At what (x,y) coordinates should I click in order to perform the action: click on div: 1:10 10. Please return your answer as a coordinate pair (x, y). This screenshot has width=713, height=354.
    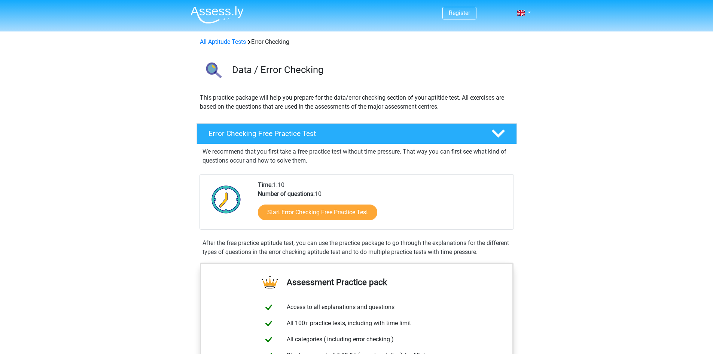
    Looking at the image, I should click on (383, 205).